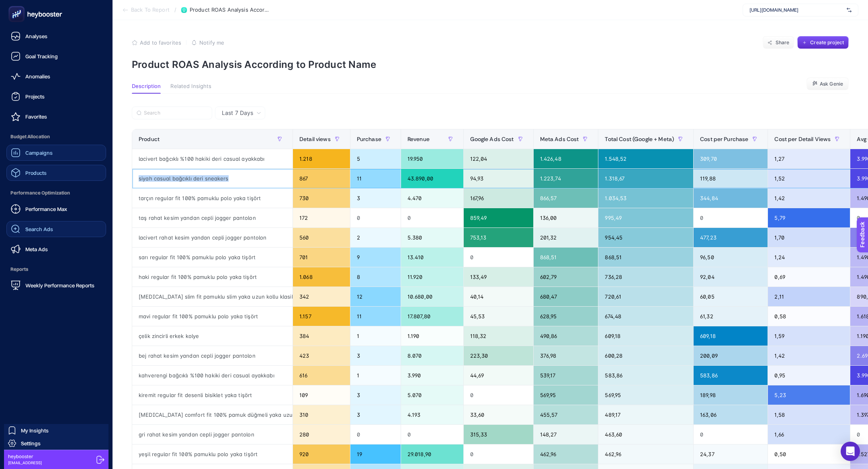  What do you see at coordinates (149, 139) in the screenshot?
I see `span: Product` at bounding box center [149, 139].